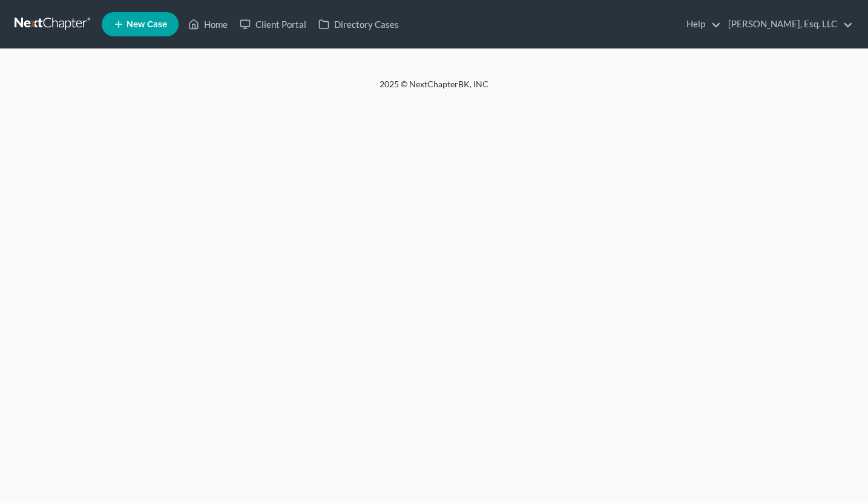 This screenshot has width=868, height=503. Describe the element at coordinates (358, 24) in the screenshot. I see `a: Directory Cases` at that location.